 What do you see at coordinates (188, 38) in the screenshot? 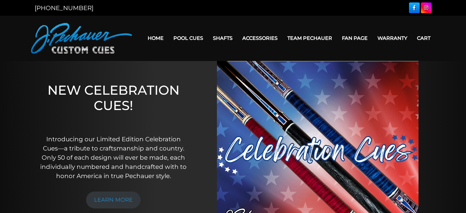
I see `a: Pool Cues` at bounding box center [188, 38].